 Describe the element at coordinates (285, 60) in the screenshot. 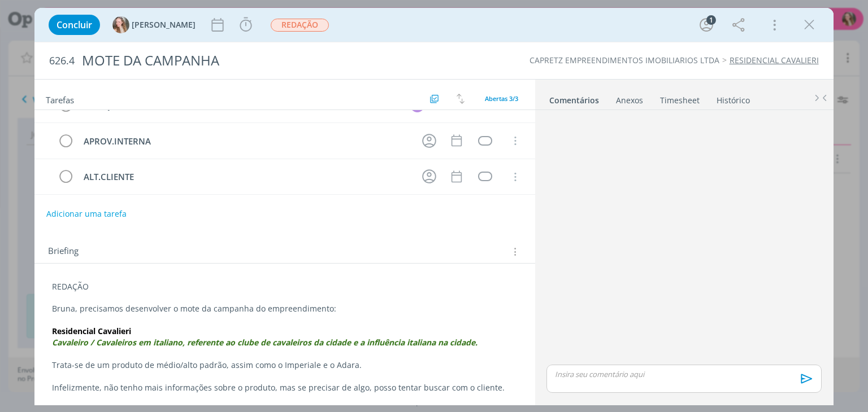

I see `div: MOTE DA CAMPANHA` at that location.